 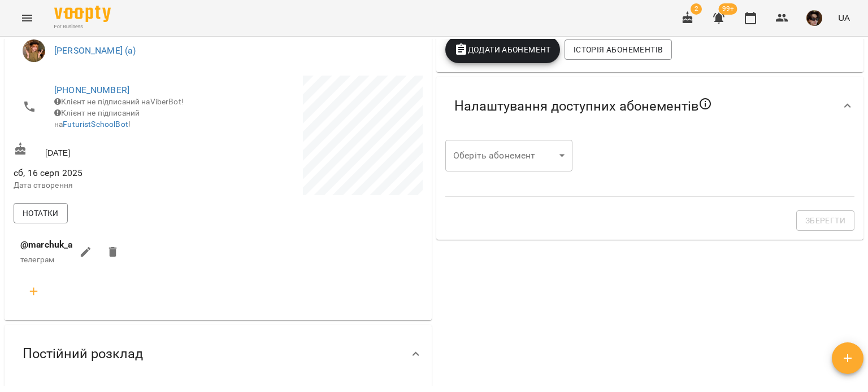 What do you see at coordinates (83, 354) in the screenshot?
I see `span: Постійний розклад` at bounding box center [83, 354].